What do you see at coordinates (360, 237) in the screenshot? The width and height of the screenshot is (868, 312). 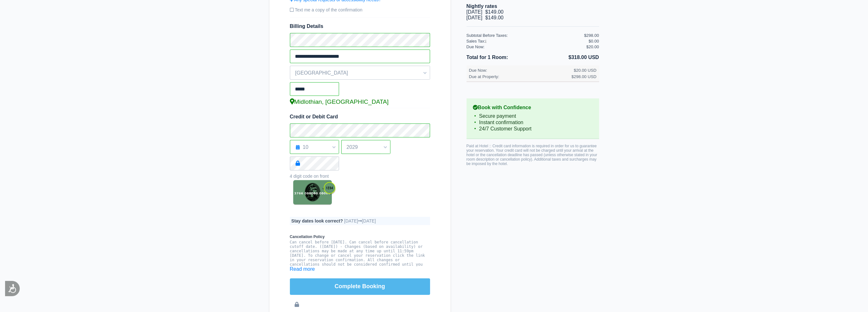 I see `b: Cancellation Policy` at bounding box center [360, 237].